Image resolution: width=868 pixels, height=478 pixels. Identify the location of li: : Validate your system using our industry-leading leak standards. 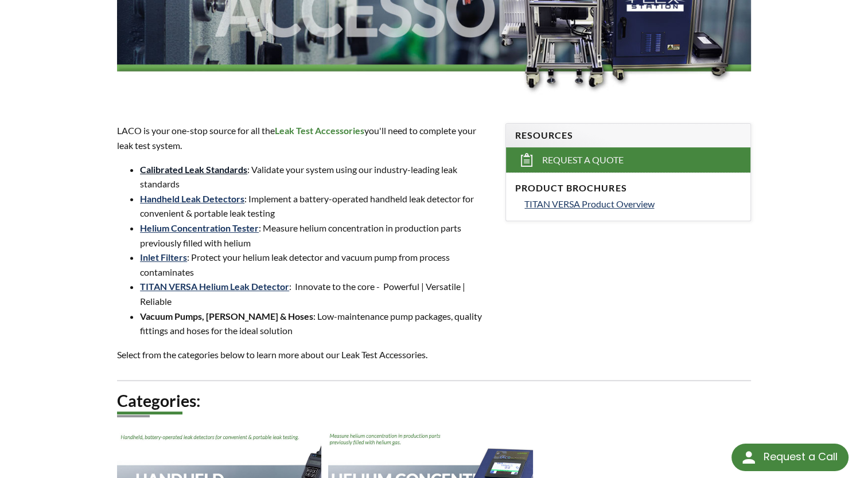
(316, 176).